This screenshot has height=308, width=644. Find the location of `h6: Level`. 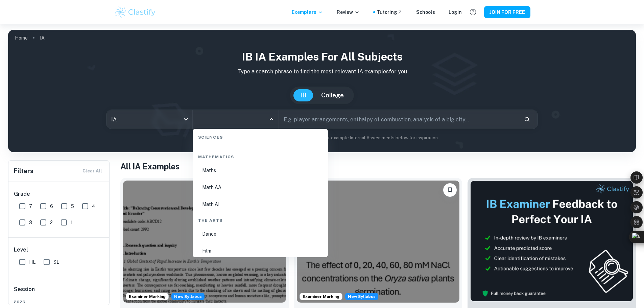

h6: Level is located at coordinates (59, 250).